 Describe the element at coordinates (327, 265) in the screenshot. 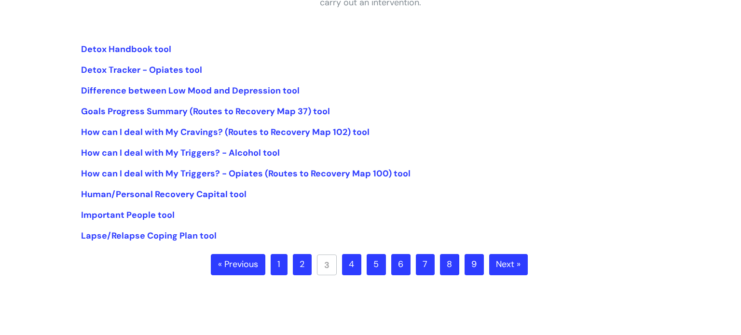

I see `a: 3` at that location.